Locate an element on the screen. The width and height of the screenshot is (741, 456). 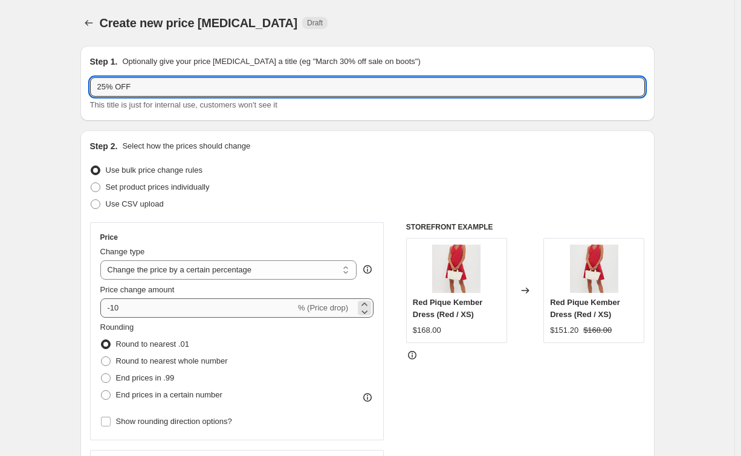
span: This title is just for internal use, customers won't see it is located at coordinates (184, 104).